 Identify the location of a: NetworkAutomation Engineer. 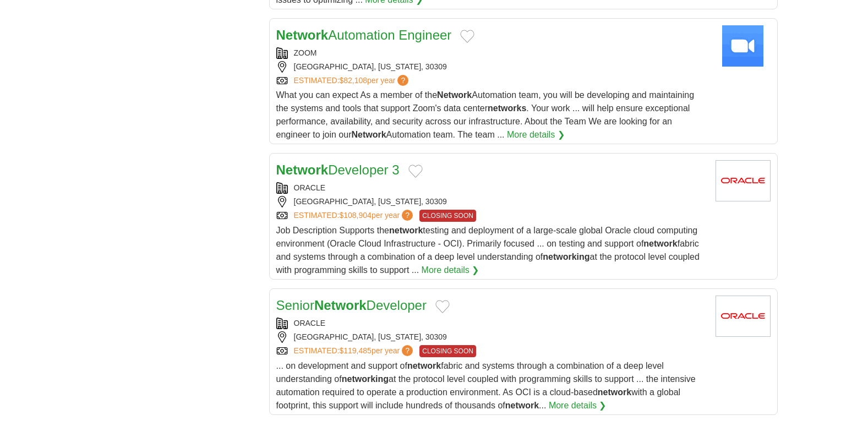
(364, 35).